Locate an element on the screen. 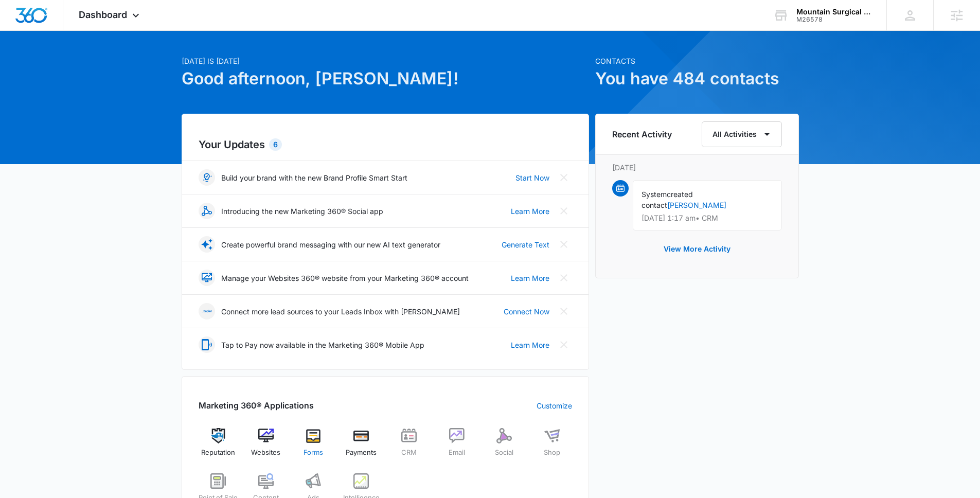 The width and height of the screenshot is (980, 498). p: Manage your Websites 360® website from your Marketing 360® account is located at coordinates (344, 278).